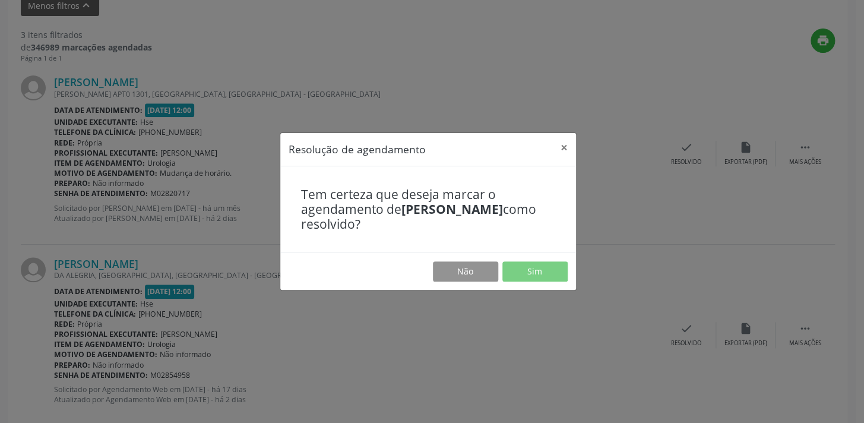 Image resolution: width=864 pixels, height=423 pixels. Describe the element at coordinates (428, 209) in the screenshot. I see `h4: Tem certeza que deseja marcar o agendamento de como resolvido?` at that location.